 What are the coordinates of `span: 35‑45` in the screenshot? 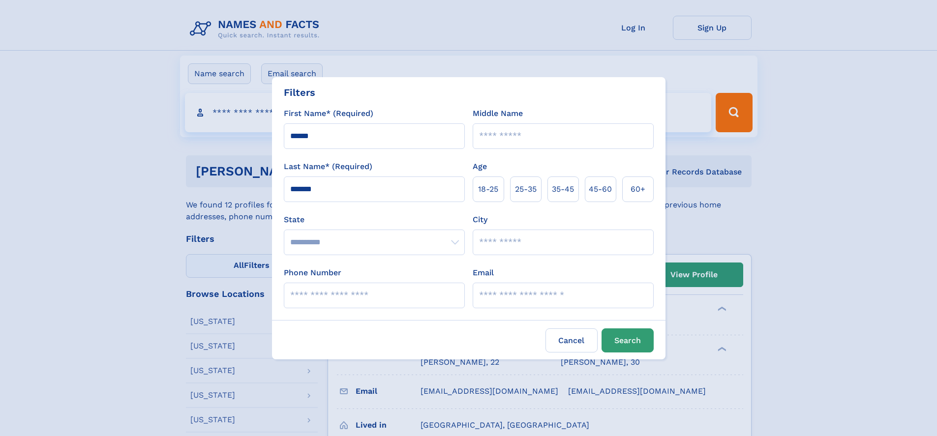 It's located at (563, 189).